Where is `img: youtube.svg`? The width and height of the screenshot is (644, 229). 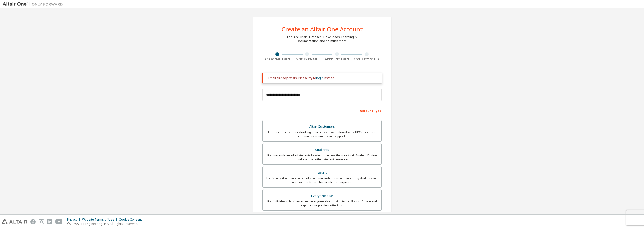
img: youtube.svg is located at coordinates (59, 222).